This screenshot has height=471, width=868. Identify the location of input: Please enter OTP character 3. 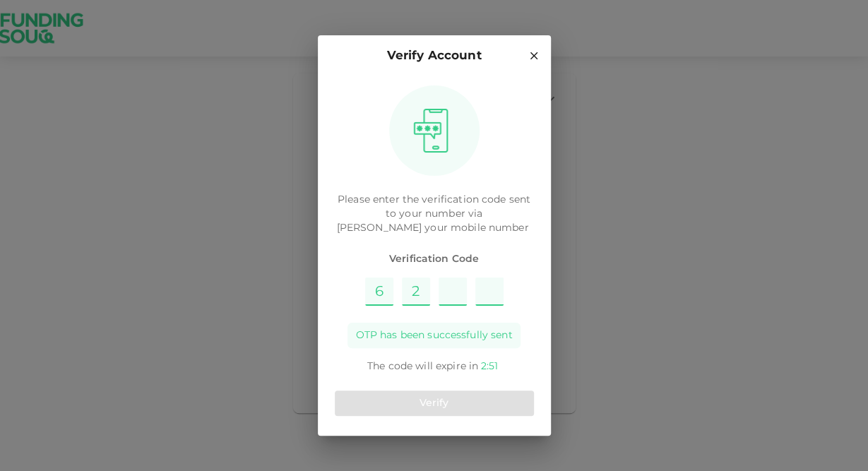
(453, 291).